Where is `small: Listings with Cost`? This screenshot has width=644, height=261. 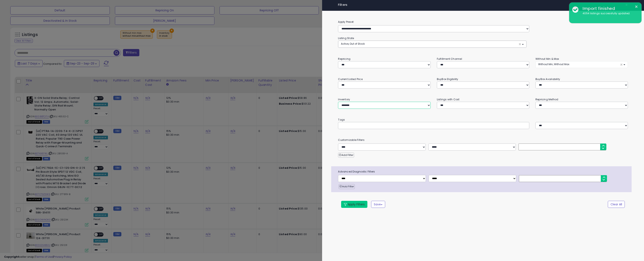 small: Listings with Cost is located at coordinates (448, 99).